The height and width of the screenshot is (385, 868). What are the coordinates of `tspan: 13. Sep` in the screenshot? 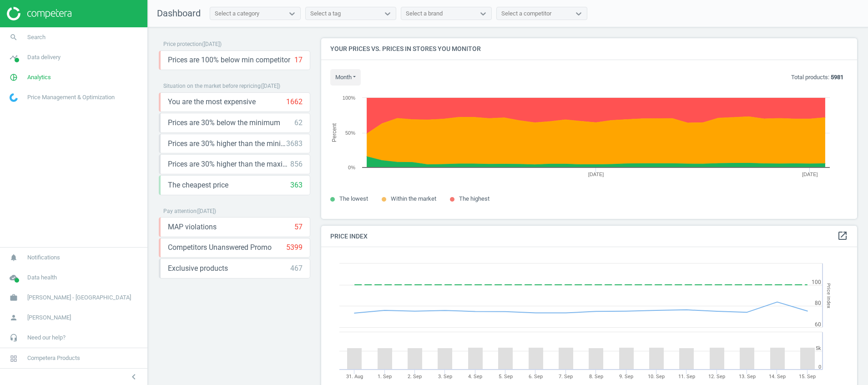 It's located at (747, 376).